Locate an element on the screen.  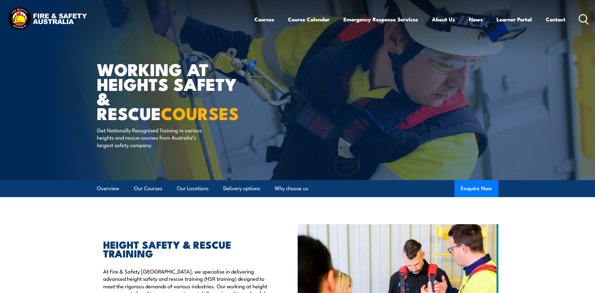
button: Enquire Now is located at coordinates (477, 188).